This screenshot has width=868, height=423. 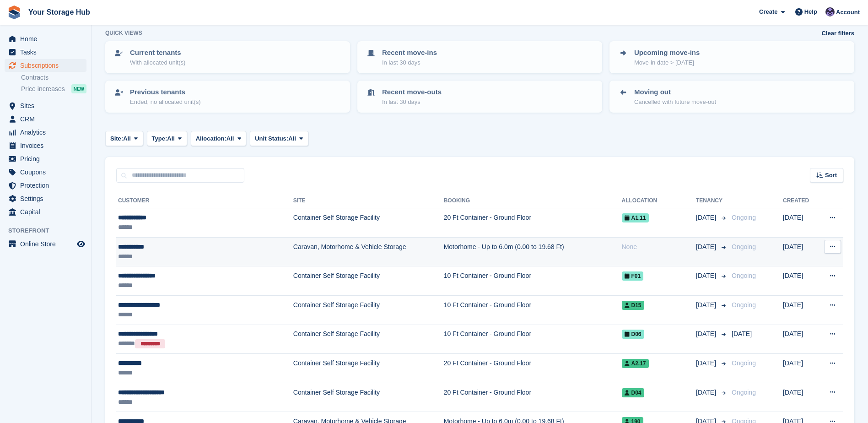 I want to click on span: Capital, so click(x=48, y=212).